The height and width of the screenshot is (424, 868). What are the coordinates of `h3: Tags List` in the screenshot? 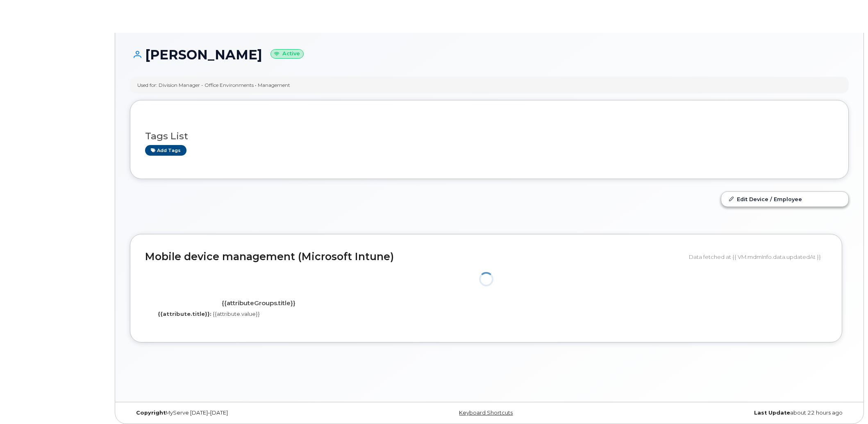 It's located at (489, 136).